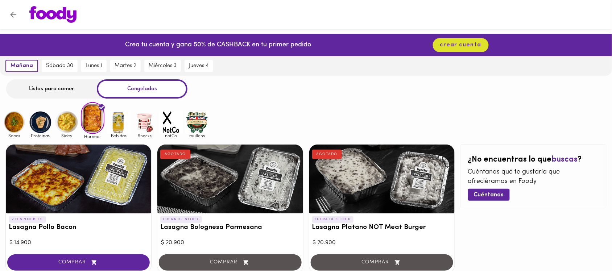 The width and height of the screenshot is (612, 271). I want to click on img: Hornear, so click(92, 118).